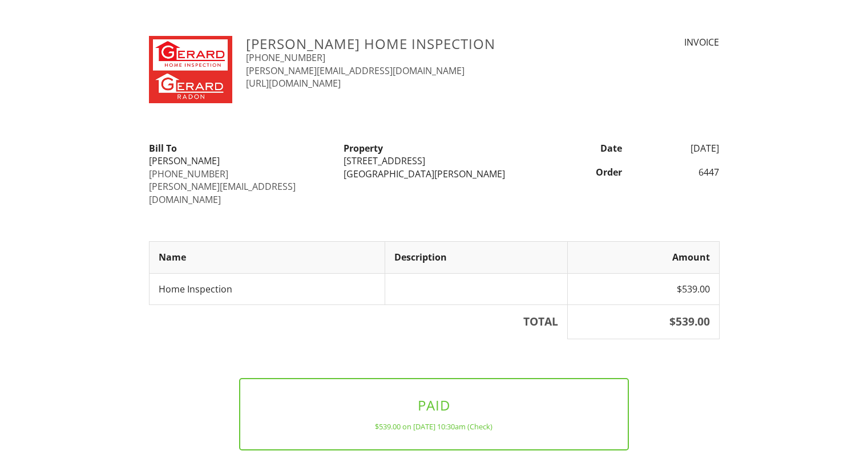 This screenshot has width=868, height=451. Describe the element at coordinates (363, 148) in the screenshot. I see `strong: Property` at that location.